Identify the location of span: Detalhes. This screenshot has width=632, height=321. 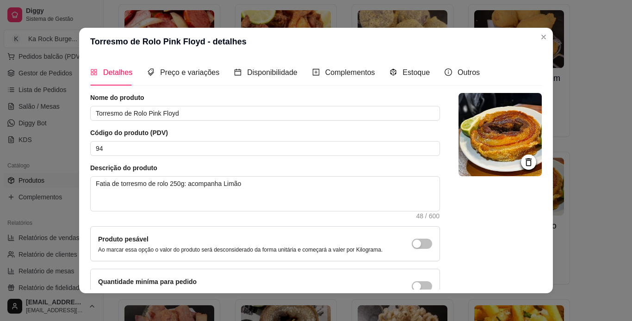
(118, 72).